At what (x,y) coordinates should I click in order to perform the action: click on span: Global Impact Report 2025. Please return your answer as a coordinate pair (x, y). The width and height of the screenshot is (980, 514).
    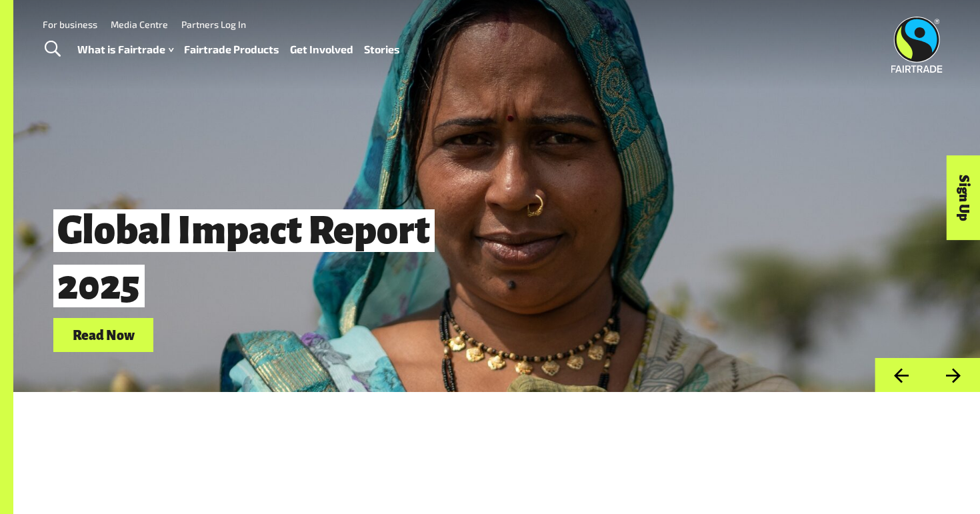
    Looking at the image, I should click on (244, 258).